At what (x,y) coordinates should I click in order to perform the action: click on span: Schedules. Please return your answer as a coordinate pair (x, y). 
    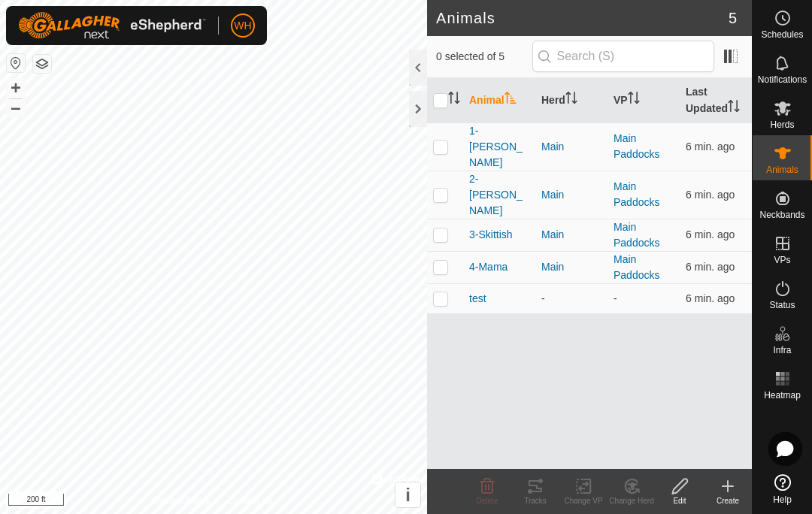
    Looking at the image, I should click on (782, 34).